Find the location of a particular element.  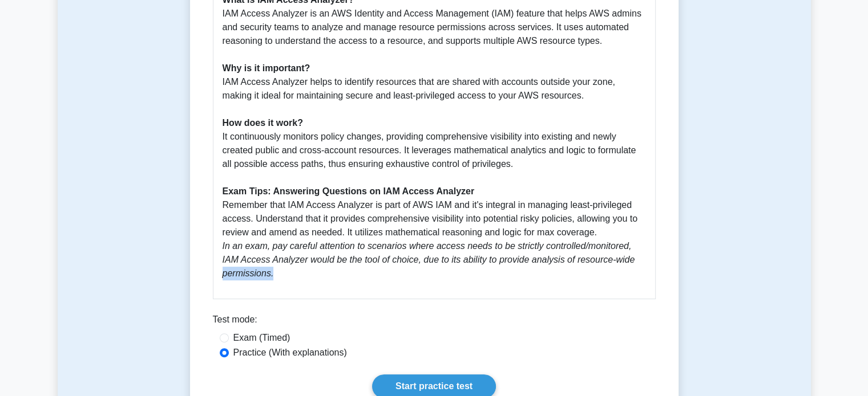

b: Exam Tips: Answering Questions on IAM Access Analyzer is located at coordinates (348, 191).